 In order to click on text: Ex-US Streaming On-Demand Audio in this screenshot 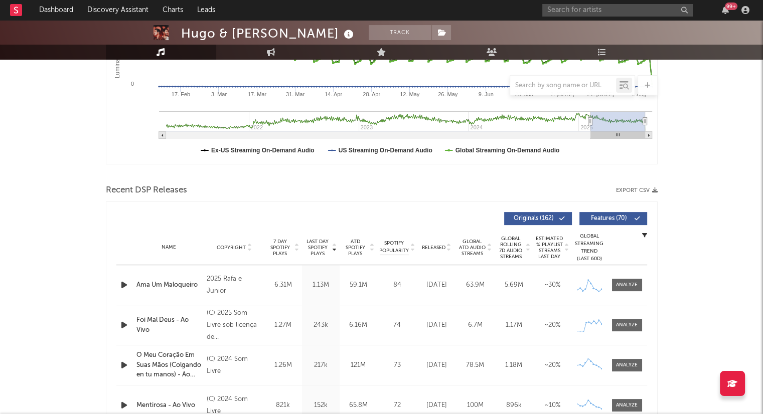, I will do `click(263, 150)`.